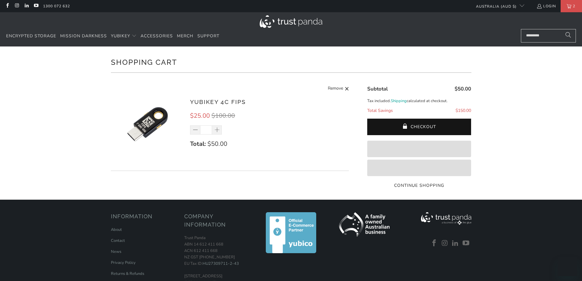  I want to click on a: Support, so click(208, 36).